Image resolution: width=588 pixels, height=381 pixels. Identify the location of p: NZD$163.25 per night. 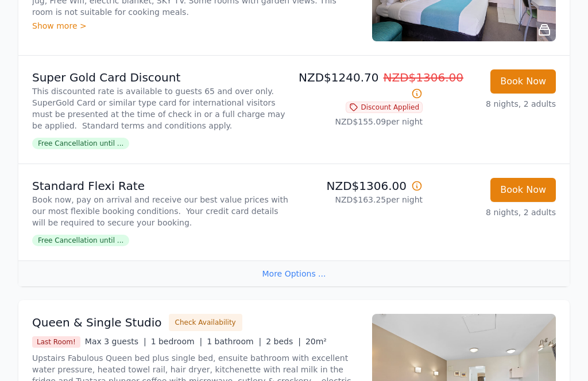
(360, 200).